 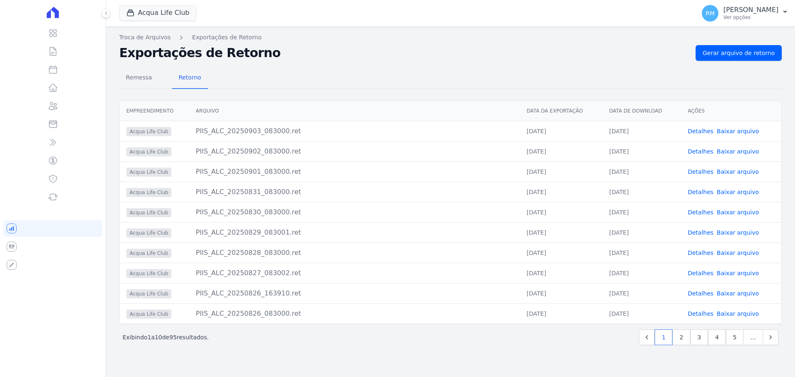 What do you see at coordinates (354, 294) in the screenshot?
I see `div: PIIS_ALC_20250826_163910.ret` at bounding box center [354, 294].